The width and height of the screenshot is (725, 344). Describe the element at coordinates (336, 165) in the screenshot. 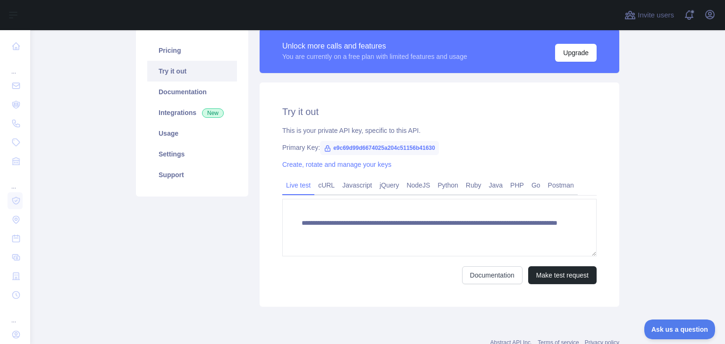

I see `a: Create, rotate and manage your keys` at that location.